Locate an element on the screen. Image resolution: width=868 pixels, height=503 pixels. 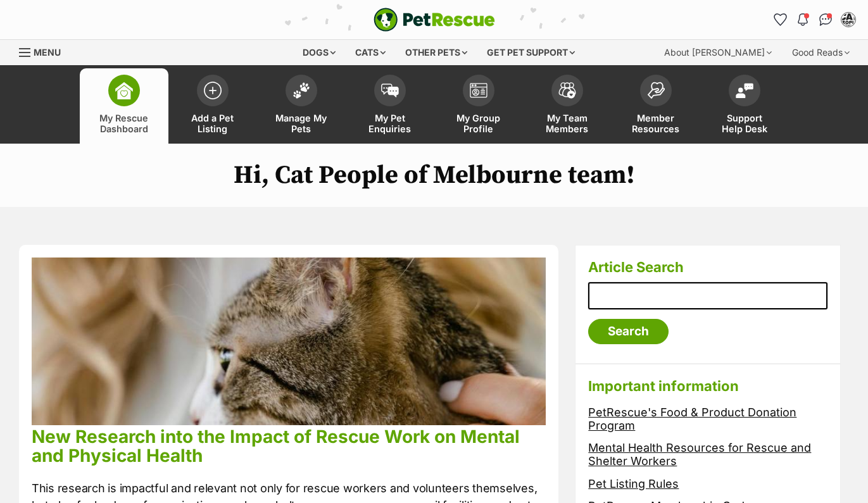
a: PetRescue is located at coordinates (434, 20).